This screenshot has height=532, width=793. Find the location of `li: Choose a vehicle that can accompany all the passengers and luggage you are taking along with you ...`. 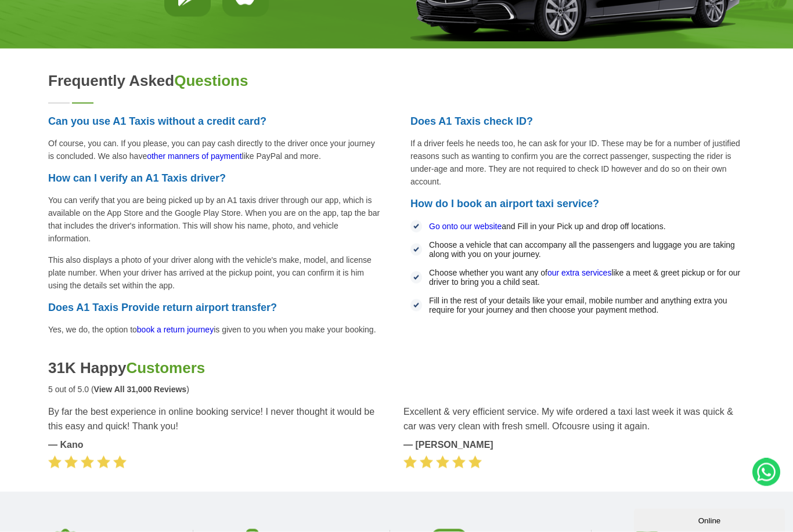

li: Choose a vehicle that can accompany all the passengers and luggage you are taking along with you ... is located at coordinates (578, 250).